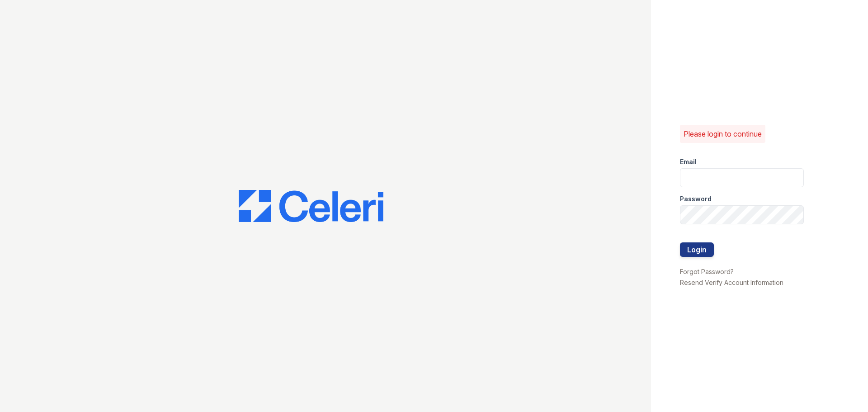 This screenshot has height=412, width=868. I want to click on button: Login, so click(697, 250).